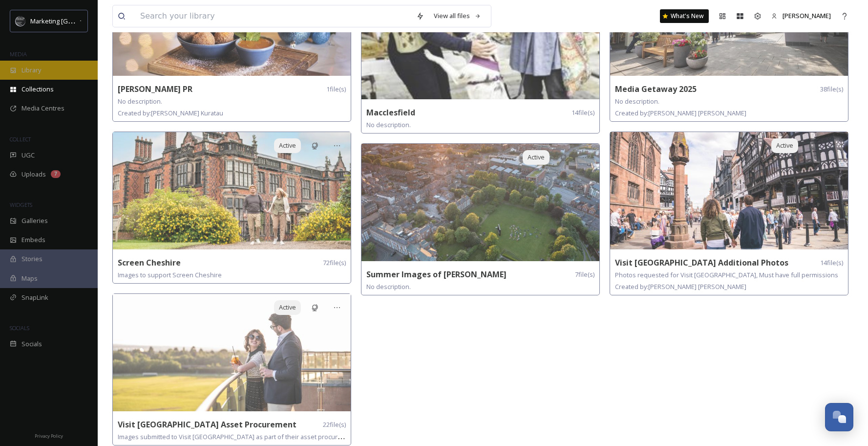 This screenshot has height=446, width=868. What do you see at coordinates (35, 221) in the screenshot?
I see `span: Galleries` at bounding box center [35, 221].